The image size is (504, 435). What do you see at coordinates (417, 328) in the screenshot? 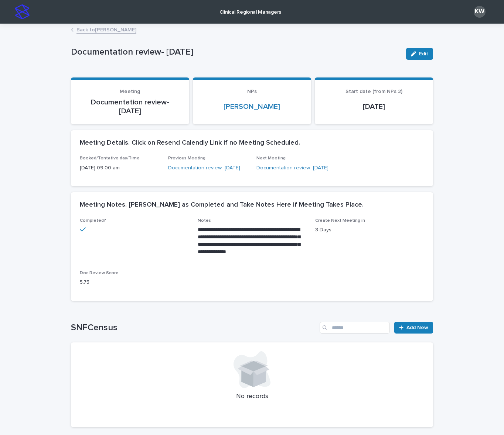
I see `span: Add New` at bounding box center [417, 328].